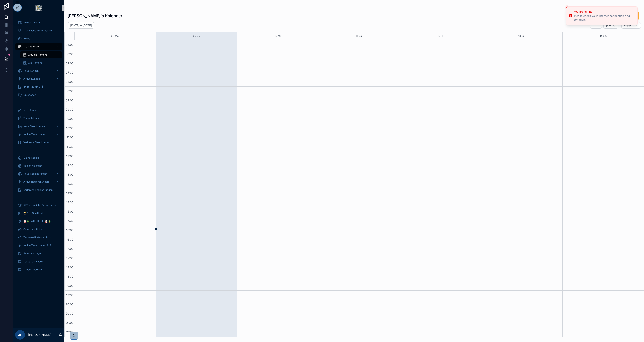 The image size is (644, 342). Describe the element at coordinates (604, 12) in the screenshot. I see `div: You are offline` at that location.